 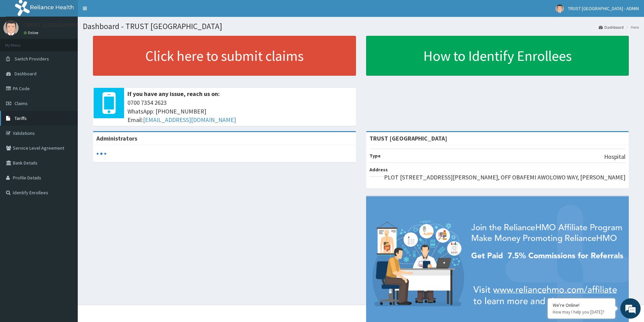 I want to click on li: Here, so click(x=632, y=27).